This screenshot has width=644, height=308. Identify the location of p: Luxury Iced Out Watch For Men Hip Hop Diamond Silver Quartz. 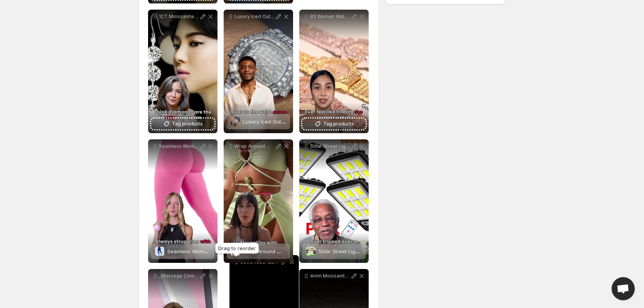
(254, 17).